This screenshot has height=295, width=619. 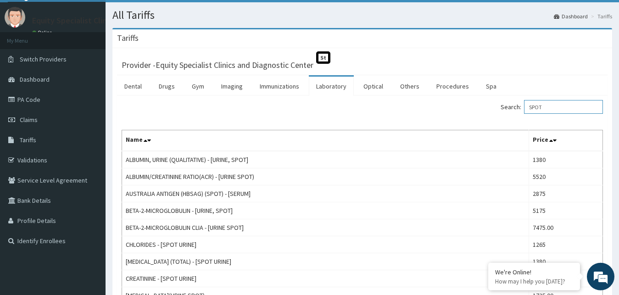 I want to click on p: Equity Specialist Clinics, so click(x=74, y=21).